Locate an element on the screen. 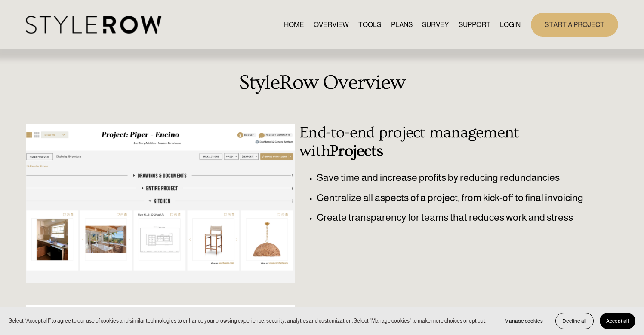 The height and width of the screenshot is (335, 644). a: HOME is located at coordinates (294, 25).